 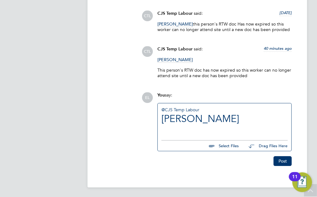 What do you see at coordinates (282, 161) in the screenshot?
I see `button: Post` at bounding box center [282, 161].